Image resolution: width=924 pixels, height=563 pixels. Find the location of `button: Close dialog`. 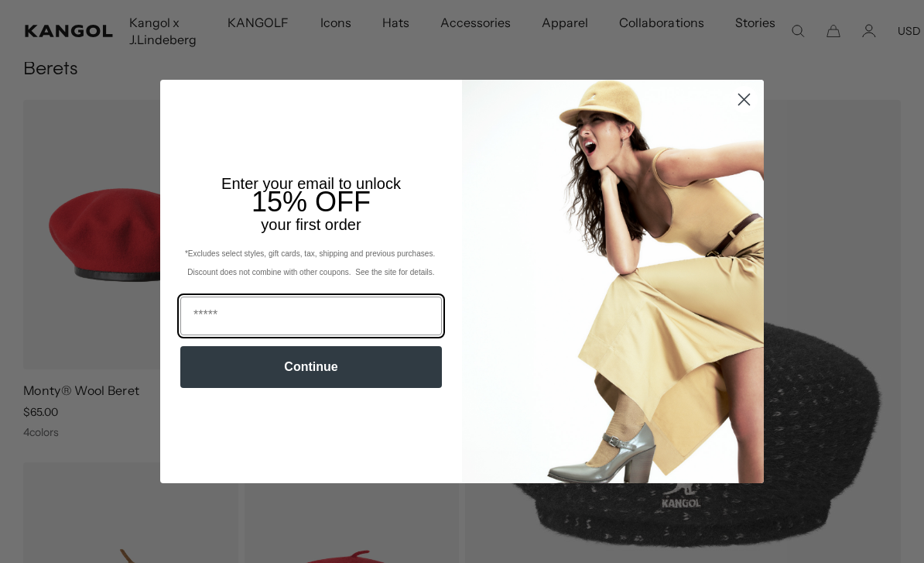

button: Close dialog is located at coordinates (744, 99).